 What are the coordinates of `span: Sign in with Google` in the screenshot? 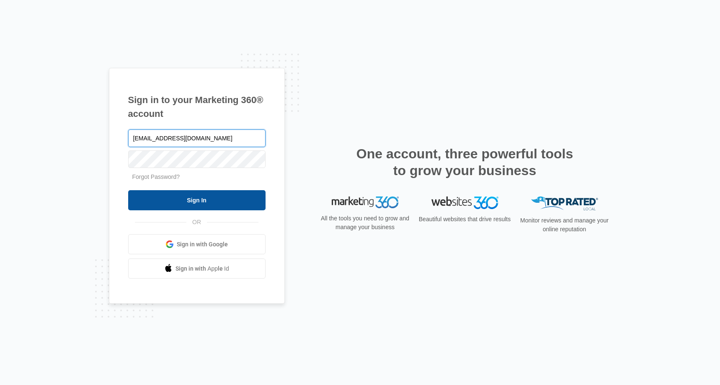 It's located at (202, 244).